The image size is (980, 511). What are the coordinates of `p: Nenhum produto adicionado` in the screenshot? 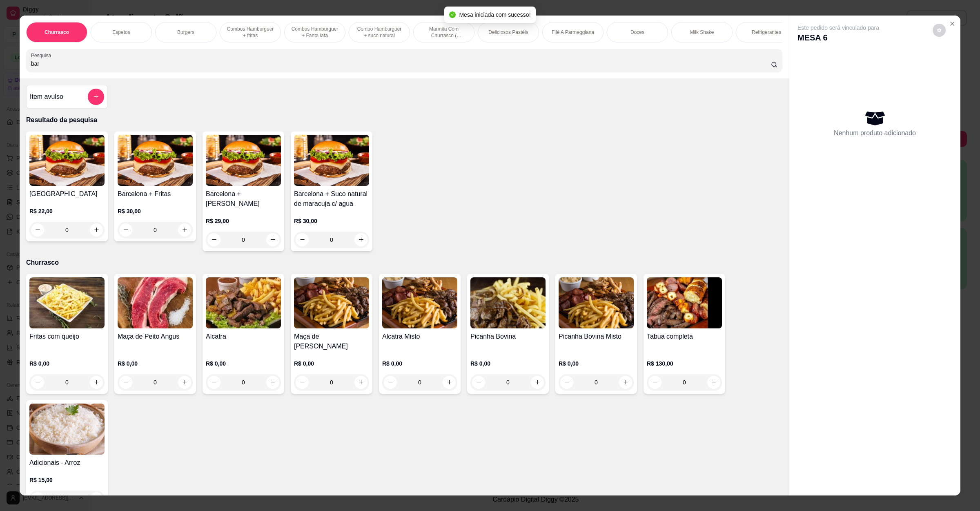 It's located at (875, 133).